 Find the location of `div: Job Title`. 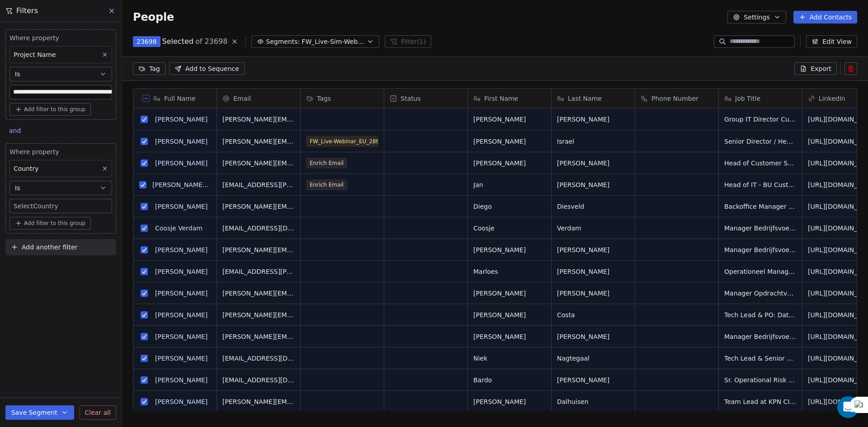

div: Job Title is located at coordinates (760, 98).